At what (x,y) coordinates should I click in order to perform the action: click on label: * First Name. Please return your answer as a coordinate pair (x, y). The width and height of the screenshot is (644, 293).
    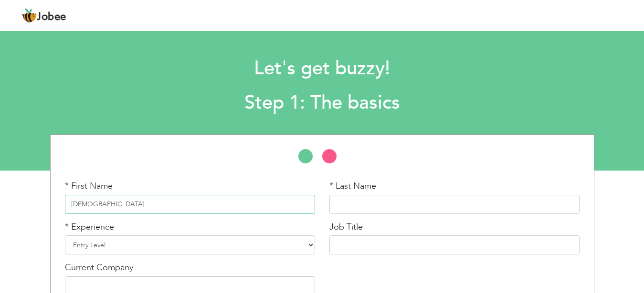
    Looking at the image, I should click on (88, 186).